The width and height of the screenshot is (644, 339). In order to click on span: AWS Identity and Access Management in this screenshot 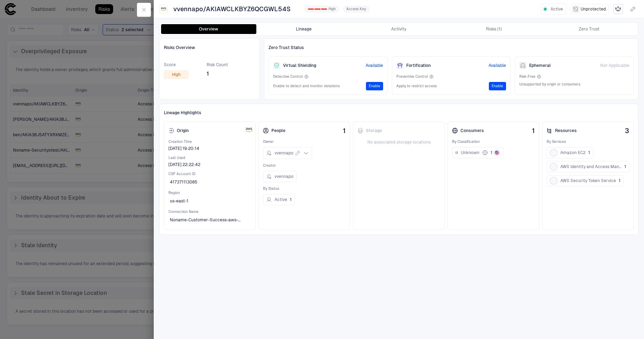, I will do `click(590, 167)`.